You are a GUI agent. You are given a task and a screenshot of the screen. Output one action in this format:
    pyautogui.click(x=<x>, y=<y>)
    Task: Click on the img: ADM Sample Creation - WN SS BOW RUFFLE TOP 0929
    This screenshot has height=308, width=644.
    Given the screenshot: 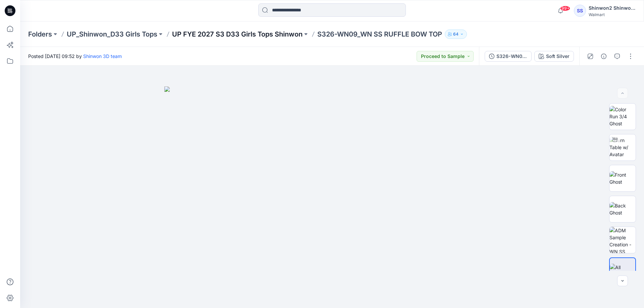 What is the action you would take?
    pyautogui.click(x=623, y=240)
    